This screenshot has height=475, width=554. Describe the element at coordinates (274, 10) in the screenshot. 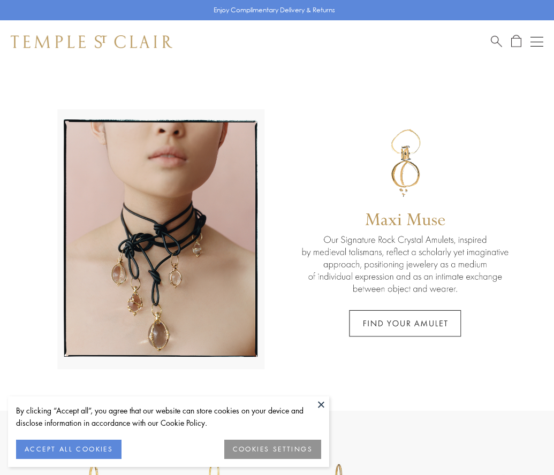

I see `p: Enjoy Complimentary Delivery & Returns` at that location.